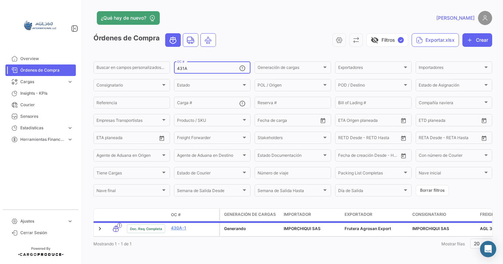 The height and width of the screenshot is (264, 503). I want to click on span: Estadísticas, so click(42, 128).